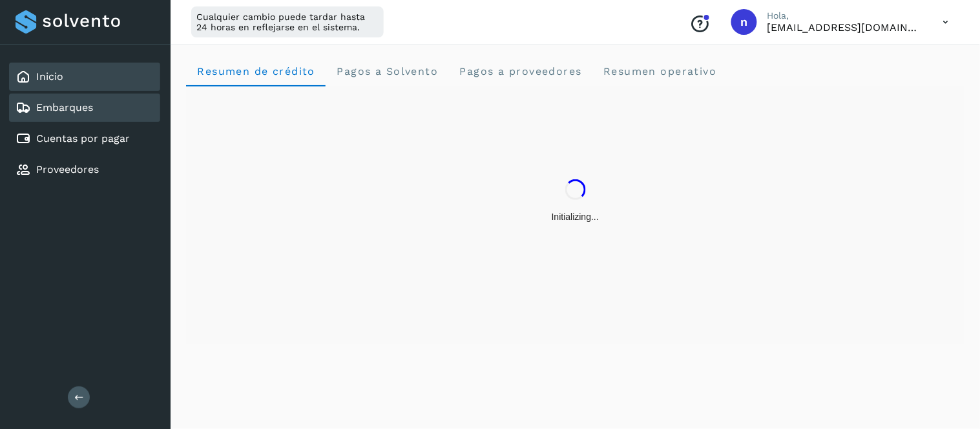  I want to click on div: Proveedores, so click(84, 169).